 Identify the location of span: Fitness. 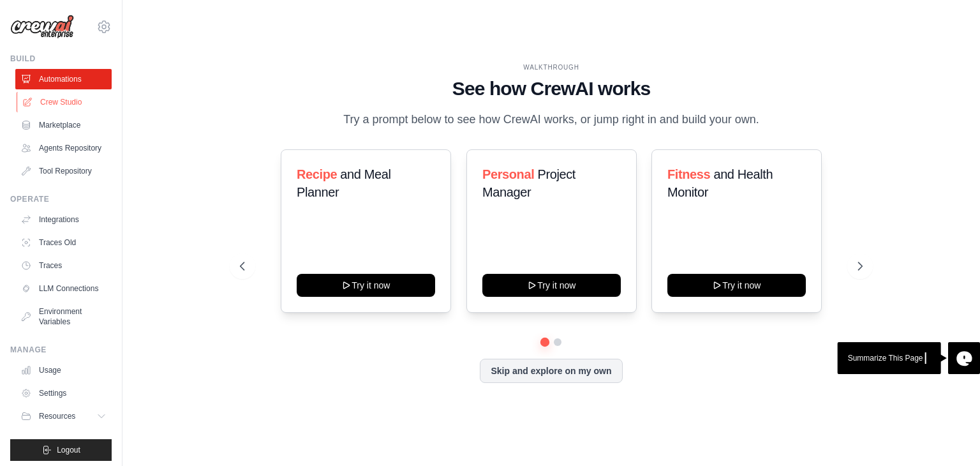
(689, 174).